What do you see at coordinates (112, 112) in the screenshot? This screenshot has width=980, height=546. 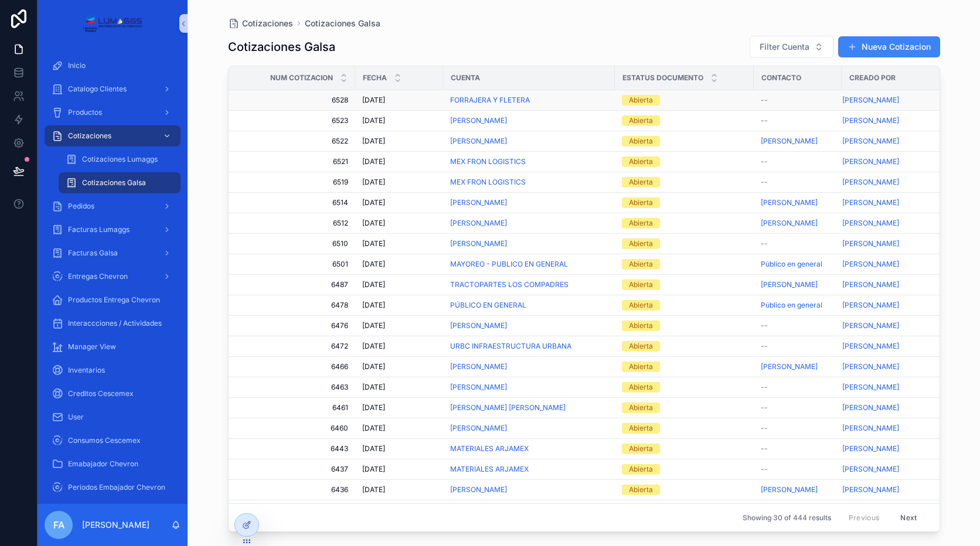 I see `a: Productos` at bounding box center [112, 112].